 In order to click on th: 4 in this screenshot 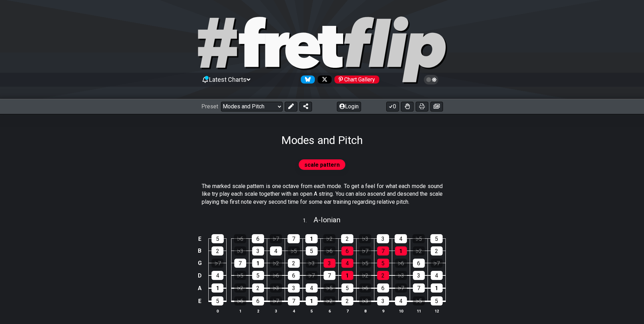, I will do `click(293, 311)`.